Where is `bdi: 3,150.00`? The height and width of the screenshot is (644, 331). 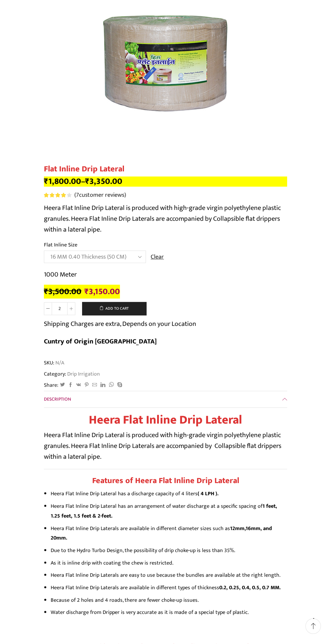
bdi: 3,150.00 is located at coordinates (102, 291).